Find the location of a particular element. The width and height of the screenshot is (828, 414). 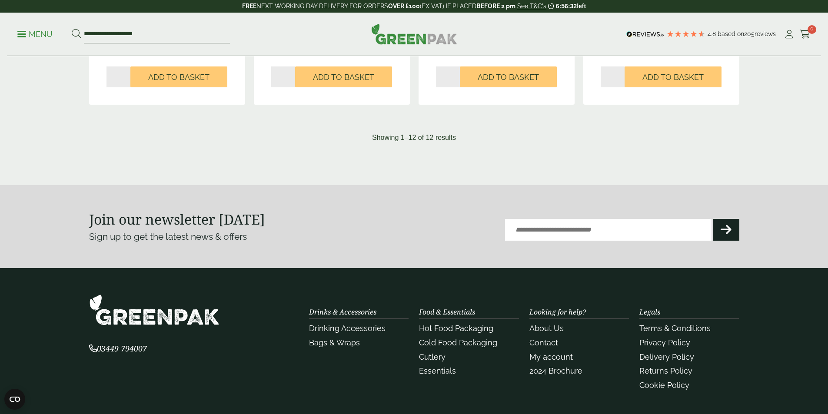

p: Menu is located at coordinates (35, 34).